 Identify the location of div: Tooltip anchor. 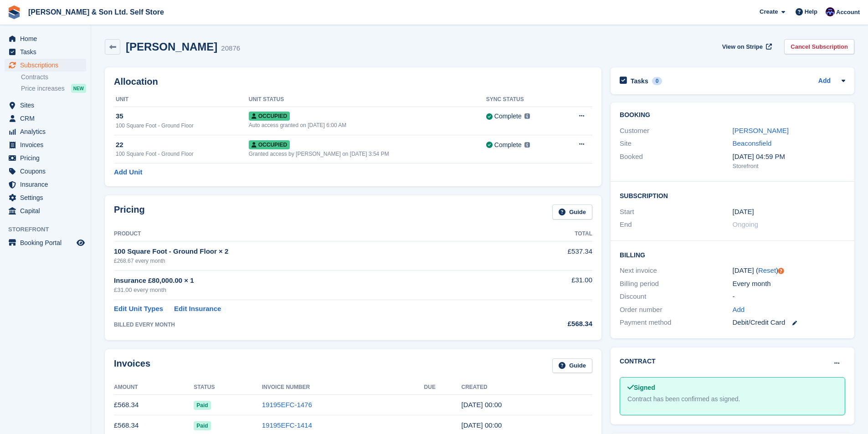
(781, 271).